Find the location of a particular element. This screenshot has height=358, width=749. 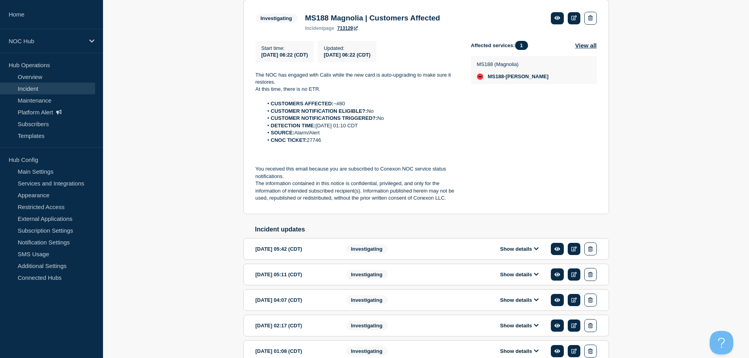

li: ~#80 is located at coordinates (361, 104).